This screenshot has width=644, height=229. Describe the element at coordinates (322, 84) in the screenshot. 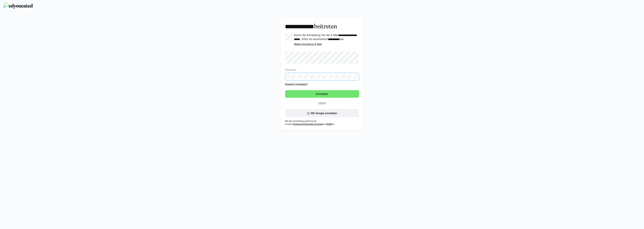

I see `a: Passwort vergessen?` at that location.